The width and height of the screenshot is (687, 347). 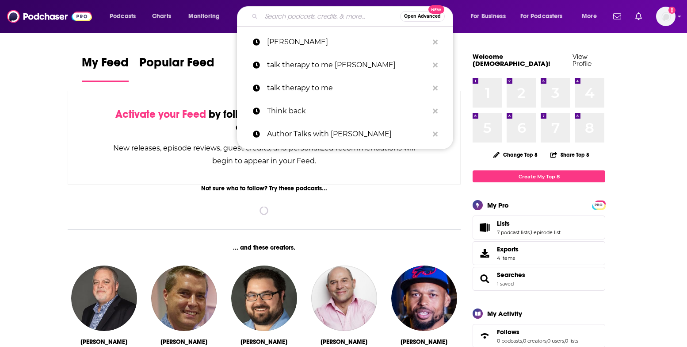 What do you see at coordinates (104, 298) in the screenshot?
I see `a: Mike Mulligan` at bounding box center [104, 298].